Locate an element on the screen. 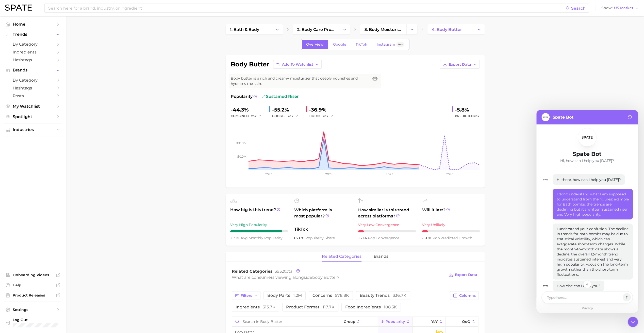  div: What are consumers viewing alongside ? is located at coordinates (338, 278).